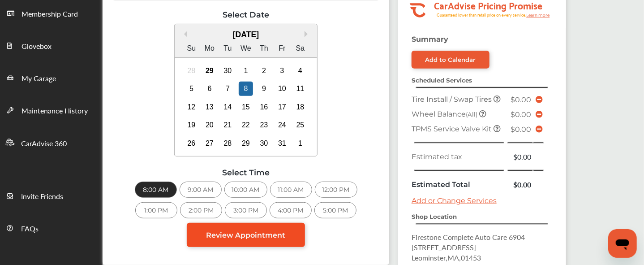 The image size is (644, 265). Describe the element at coordinates (301, 107) in the screenshot. I see `div: Choose Saturday, October 18th, 2025` at that location.